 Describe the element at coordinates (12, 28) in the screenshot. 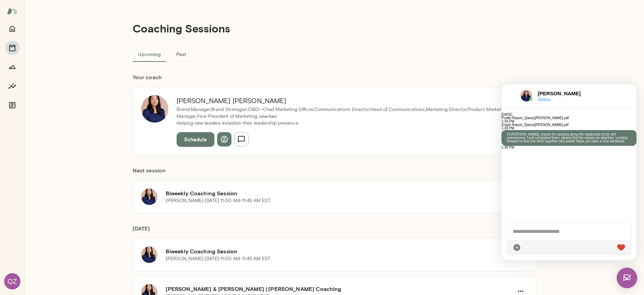

I see `button: Home` at that location.